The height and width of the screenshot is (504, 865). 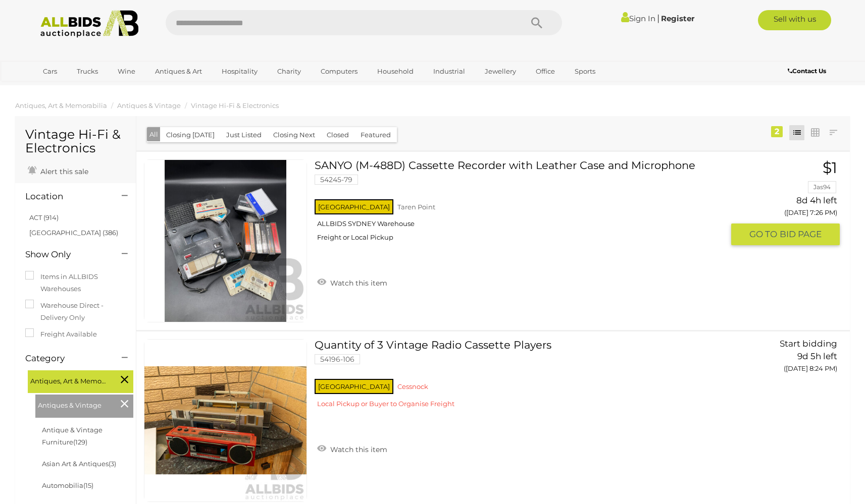 What do you see at coordinates (244, 135) in the screenshot?
I see `button: Just Listed` at bounding box center [244, 135].